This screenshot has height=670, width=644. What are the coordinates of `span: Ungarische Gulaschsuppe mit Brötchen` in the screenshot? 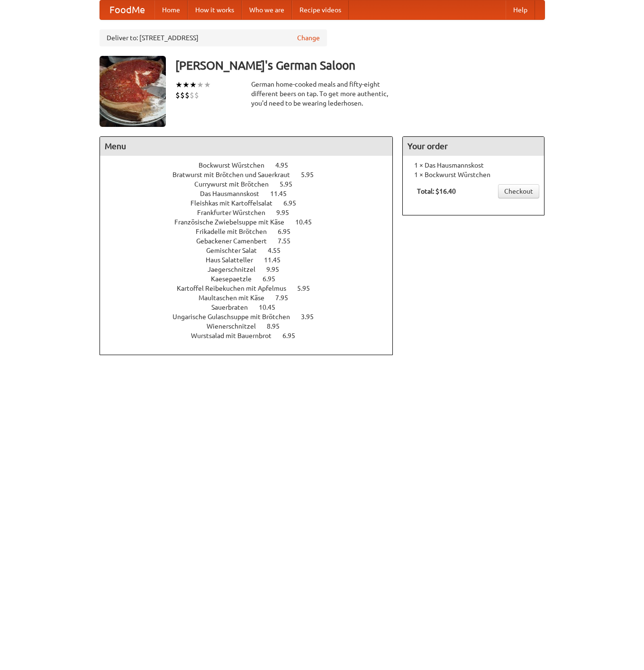 It's located at (236, 317).